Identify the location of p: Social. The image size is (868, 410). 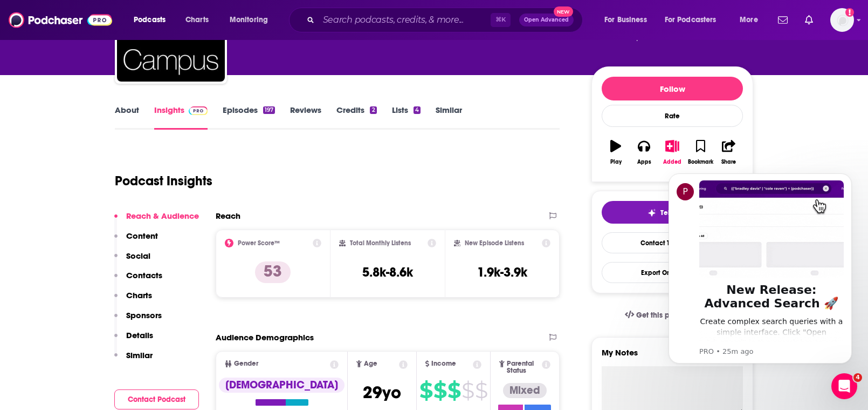
(138, 255).